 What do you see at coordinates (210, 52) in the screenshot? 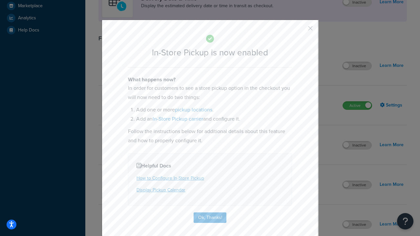
I see `h2: In-Store Pickup is now enabled` at bounding box center [210, 52].